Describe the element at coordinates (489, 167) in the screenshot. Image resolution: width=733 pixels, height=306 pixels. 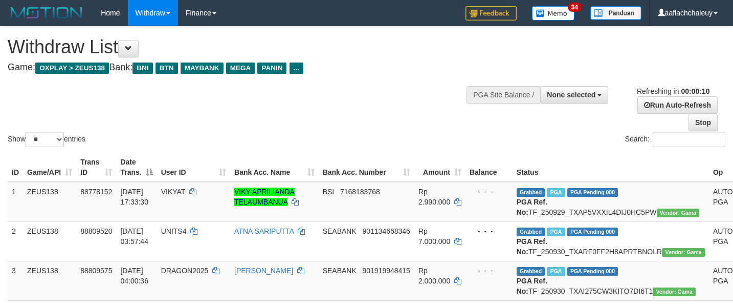
I see `th: Balance` at that location.